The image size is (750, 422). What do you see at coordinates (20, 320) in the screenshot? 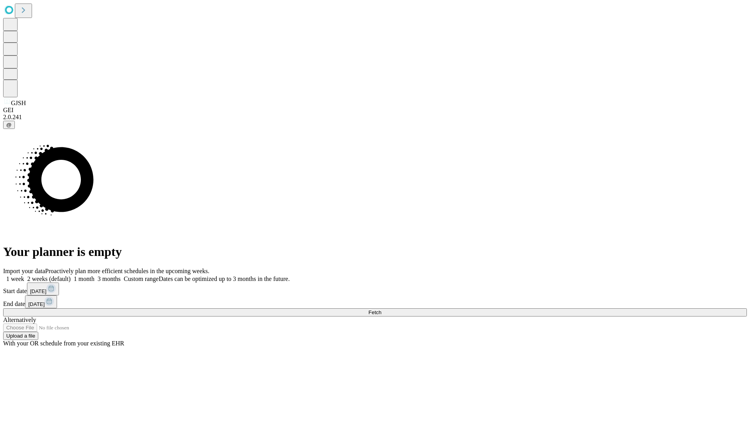
I see `span: Alternatively` at bounding box center [20, 320].